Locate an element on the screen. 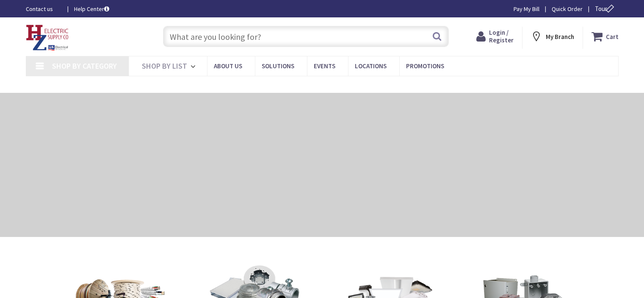 This screenshot has width=644, height=298. strong: My Branch is located at coordinates (559, 36).